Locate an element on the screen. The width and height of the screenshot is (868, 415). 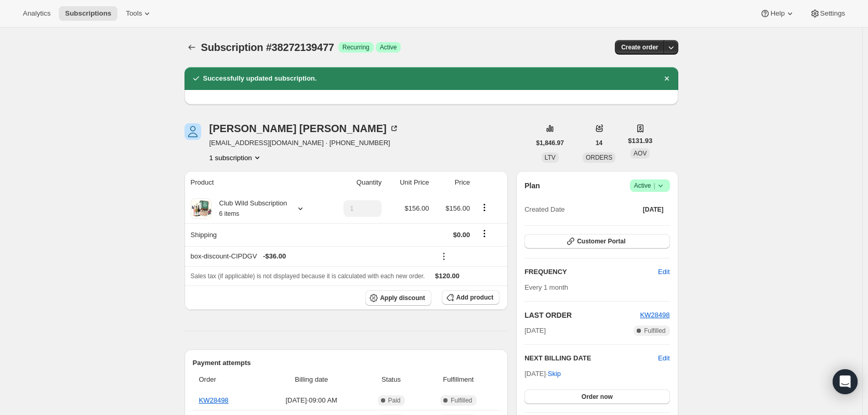
button: Shipping actions is located at coordinates (484, 233).